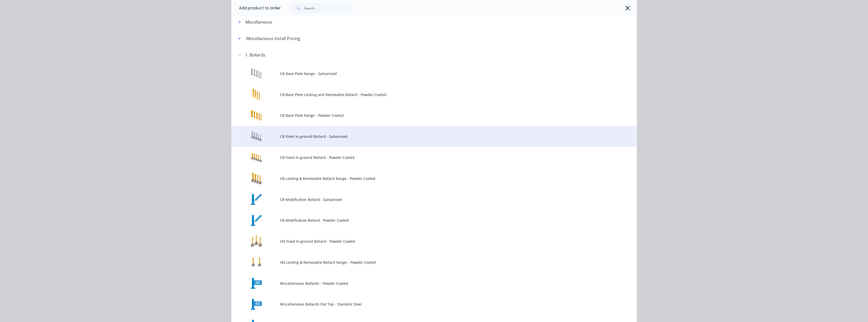 The height and width of the screenshot is (322, 868). What do you see at coordinates (423, 304) in the screenshot?
I see `span: Miscellaneous Bollards Flat Top - Stainless Steel` at bounding box center [423, 304].